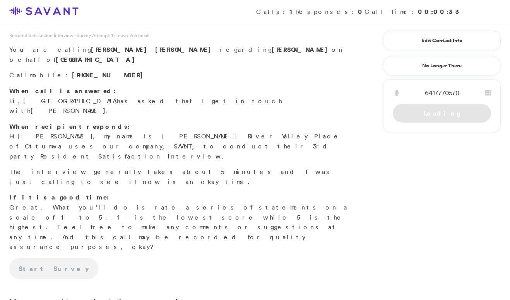 Image resolution: width=510 pixels, height=300 pixels. Describe the element at coordinates (440, 12) in the screenshot. I see `strong: 00:00:33` at that location.